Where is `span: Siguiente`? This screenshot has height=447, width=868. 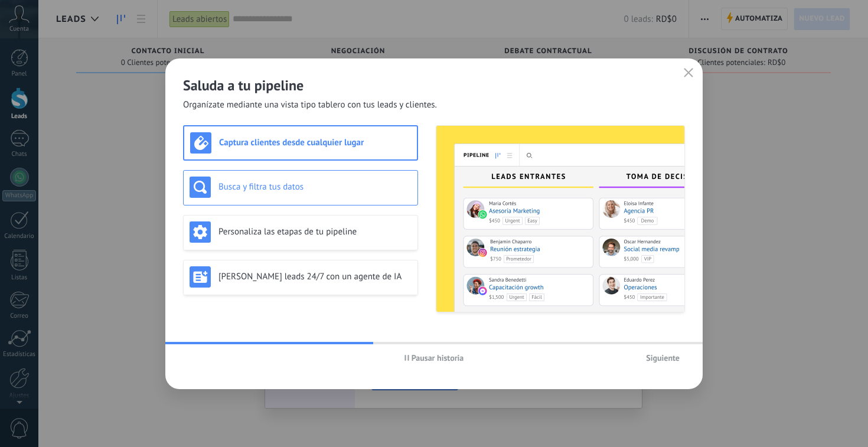 span: Siguiente is located at coordinates (663, 358).